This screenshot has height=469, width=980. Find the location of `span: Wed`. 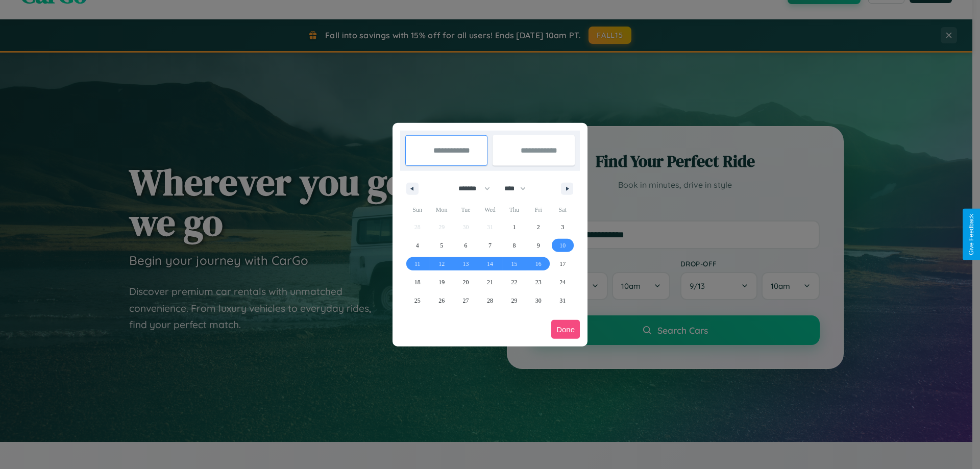

span: Wed is located at coordinates (489, 210).